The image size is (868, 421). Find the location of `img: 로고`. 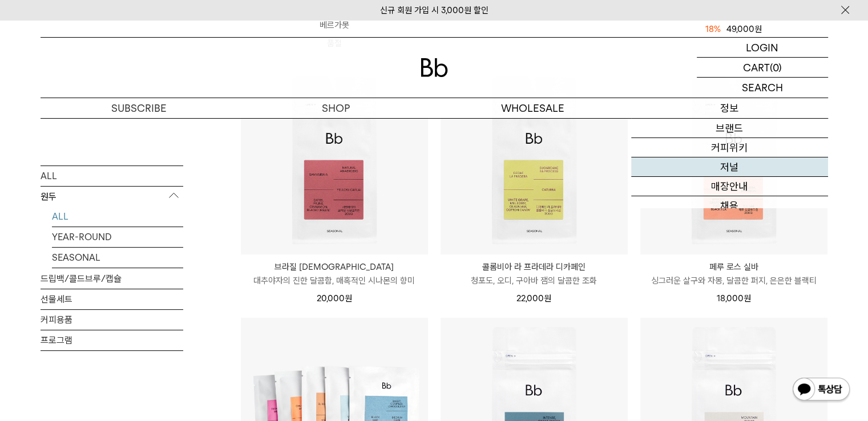

img: 로고 is located at coordinates (434, 67).